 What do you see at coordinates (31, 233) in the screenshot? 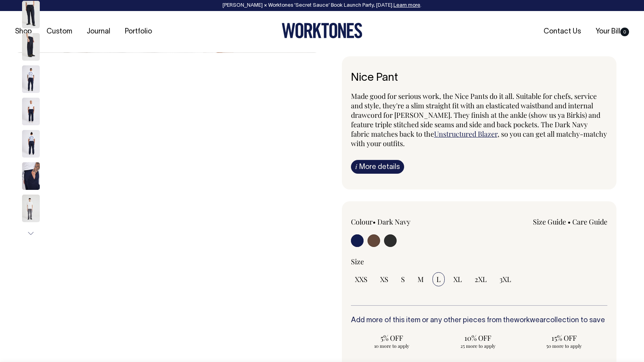
I see `button: Next` at bounding box center [31, 233].